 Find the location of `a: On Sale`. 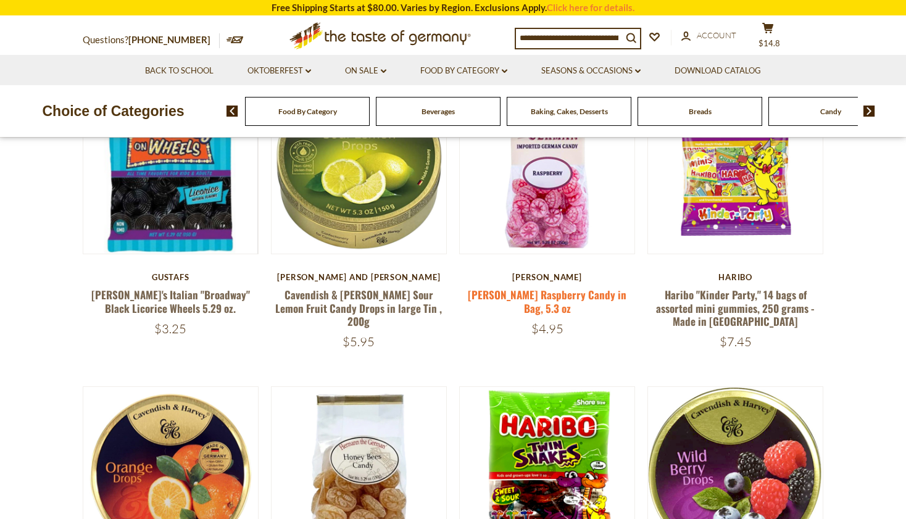

a: On Sale is located at coordinates (365, 71).